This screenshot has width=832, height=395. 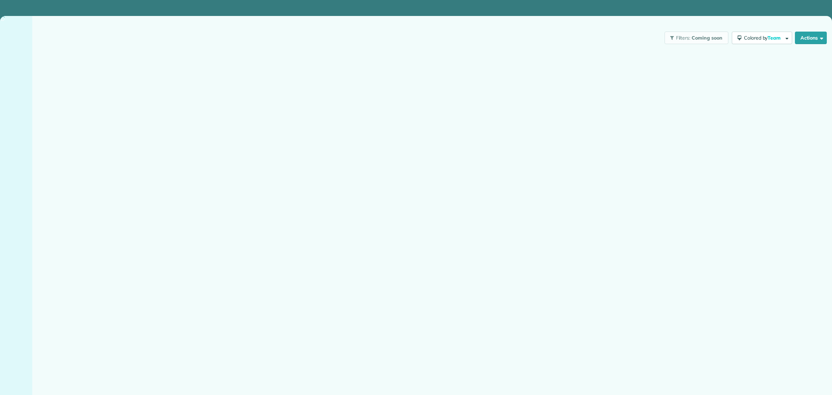 I want to click on span: Team, so click(x=775, y=38).